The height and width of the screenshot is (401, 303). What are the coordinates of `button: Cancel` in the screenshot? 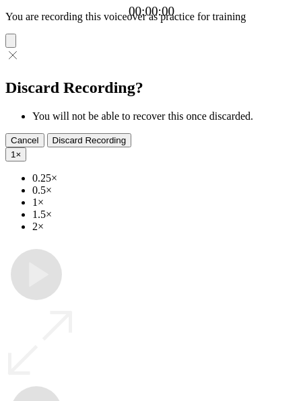 It's located at (25, 140).